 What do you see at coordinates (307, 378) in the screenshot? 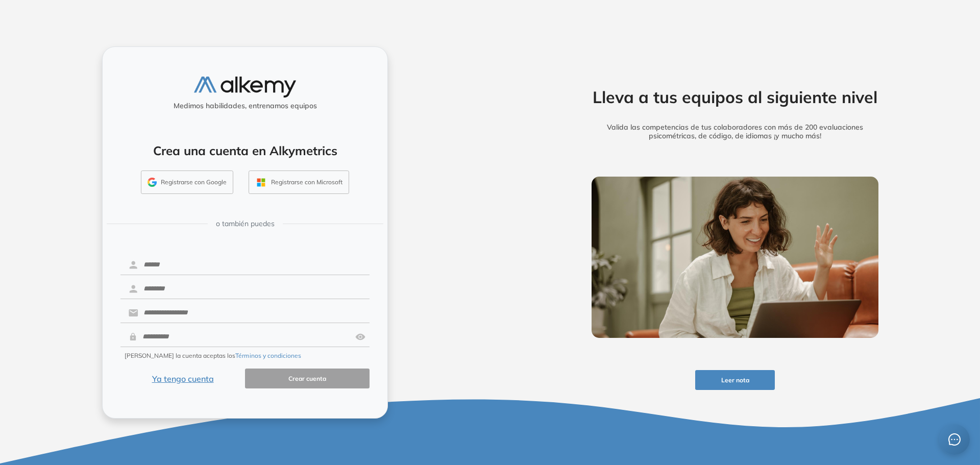
I see `button: Crear cuenta` at bounding box center [307, 378].